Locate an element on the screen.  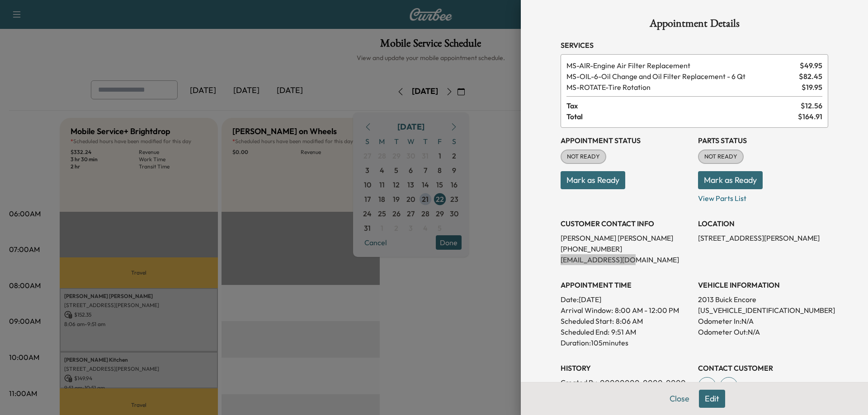
span: Oil Change and Oil Filter Replacement - 6 Qt is located at coordinates (681, 76).